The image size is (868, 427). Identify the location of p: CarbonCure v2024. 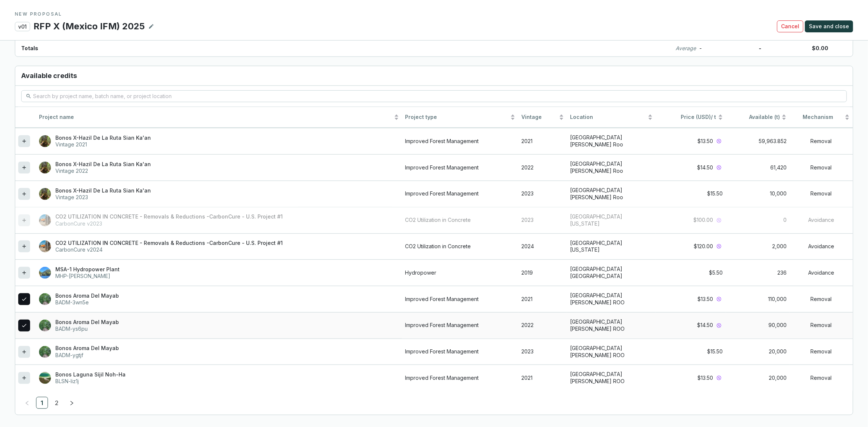
(169, 250).